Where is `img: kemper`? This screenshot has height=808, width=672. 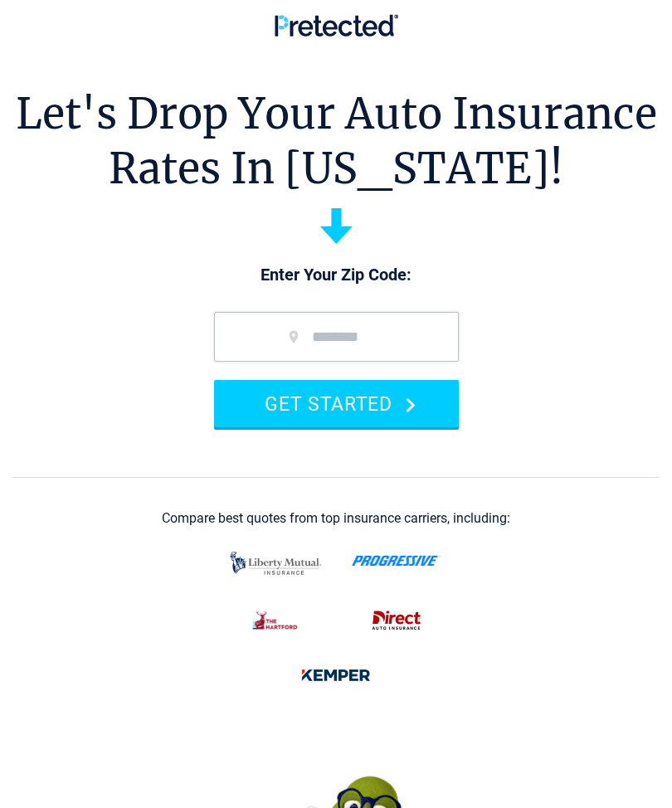
img: kemper is located at coordinates (336, 676).